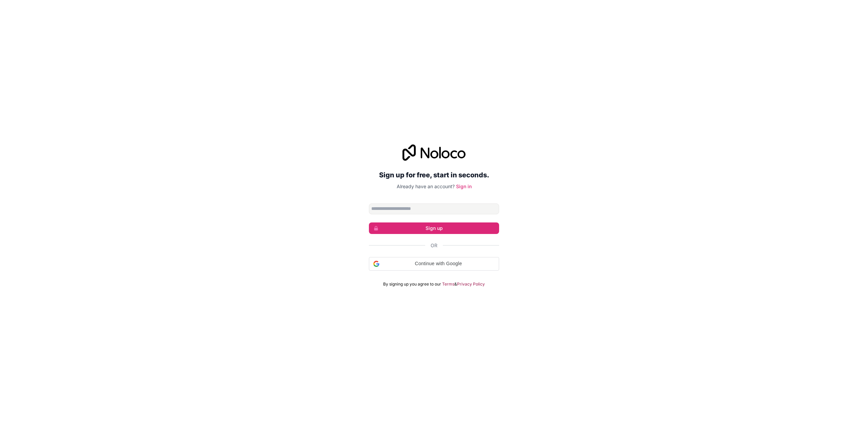 The width and height of the screenshot is (868, 431). Describe the element at coordinates (471, 284) in the screenshot. I see `a: Privacy Policy` at that location.